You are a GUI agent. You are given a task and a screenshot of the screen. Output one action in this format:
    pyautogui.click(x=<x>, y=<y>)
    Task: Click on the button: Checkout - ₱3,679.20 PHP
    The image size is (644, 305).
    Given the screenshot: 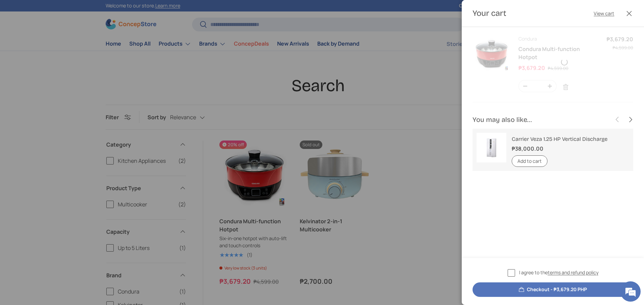 What is the action you would take?
    pyautogui.click(x=552, y=289)
    